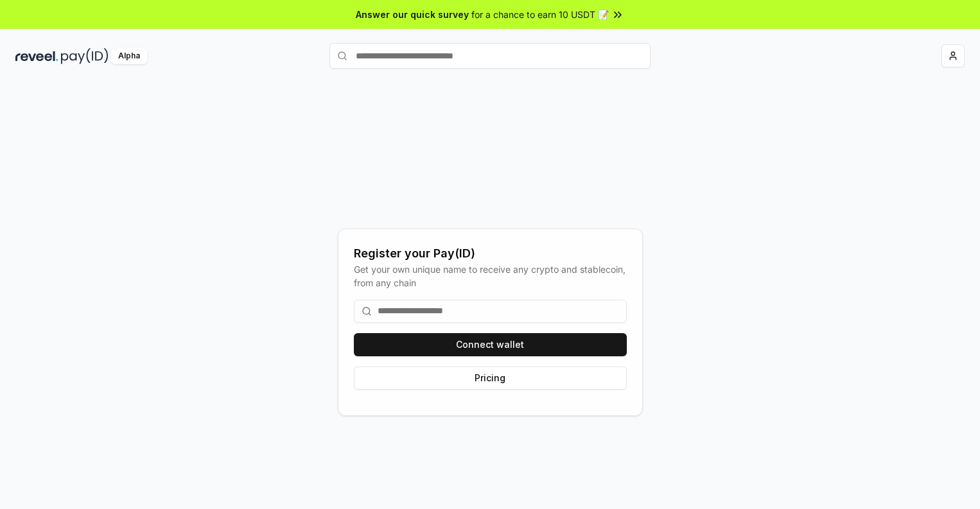 The height and width of the screenshot is (509, 980). What do you see at coordinates (490, 276) in the screenshot?
I see `div: Get your own unique name to receive any crypto and stablecoin, from any chain` at bounding box center [490, 276].